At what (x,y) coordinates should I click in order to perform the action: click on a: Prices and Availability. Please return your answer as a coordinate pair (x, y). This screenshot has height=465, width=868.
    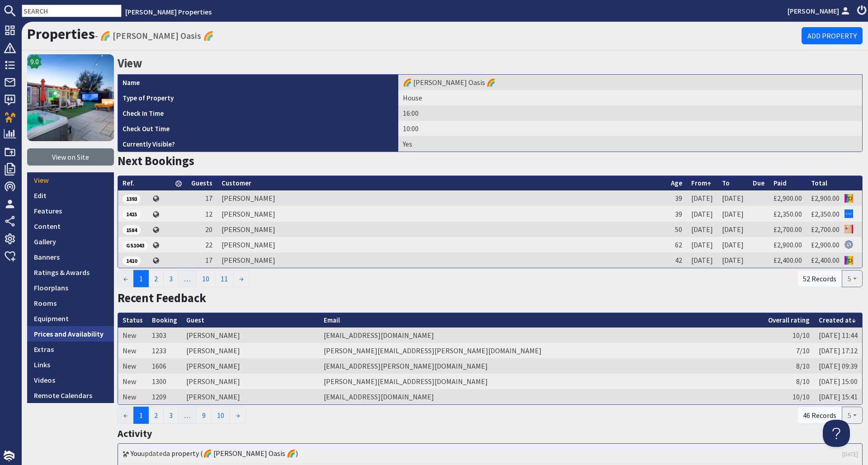
    Looking at the image, I should click on (70, 334).